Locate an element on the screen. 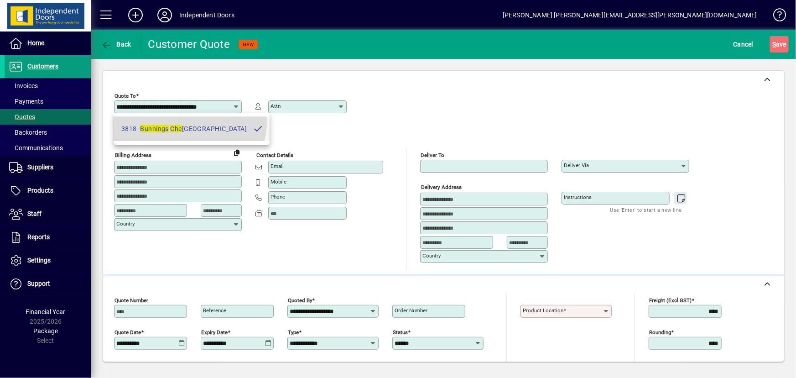 The image size is (796, 378). span: Financial Year is located at coordinates (46, 312).